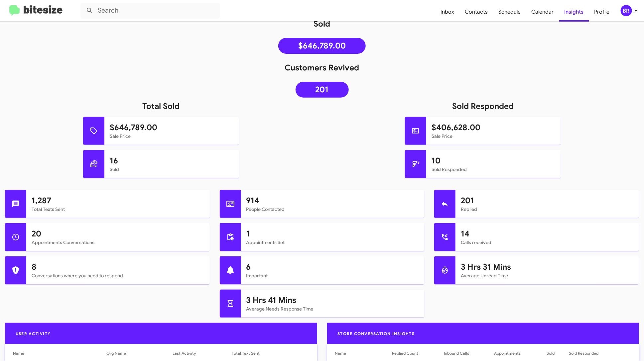  What do you see at coordinates (542, 12) in the screenshot?
I see `a: Calendar` at bounding box center [542, 12].